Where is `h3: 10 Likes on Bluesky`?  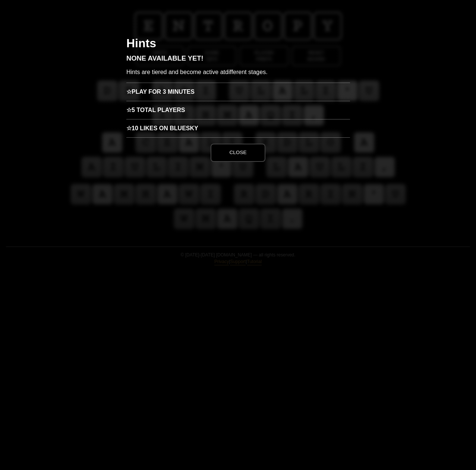
h3: 10 Likes on Bluesky is located at coordinates (238, 128).